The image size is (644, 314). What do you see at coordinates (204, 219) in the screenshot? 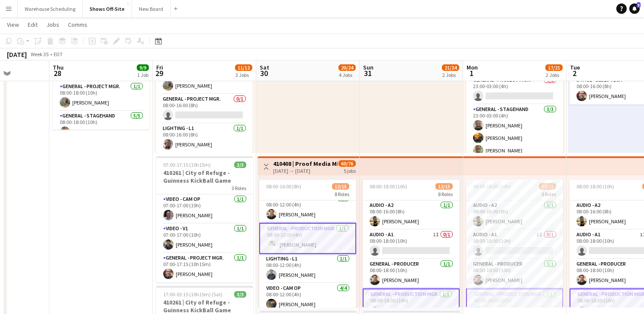
I see `app-job-card: 07:00-17:15 (10h15m)3/3410261 | City of Refuge - Guinness KickBall Game3 RolesVideo - Cam Op1/107...` at bounding box center [204, 219].